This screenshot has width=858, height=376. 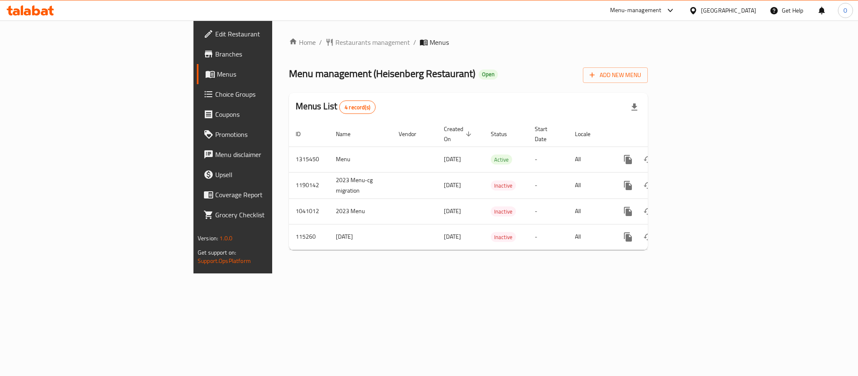 I want to click on span: Edit Restaurant, so click(x=273, y=34).